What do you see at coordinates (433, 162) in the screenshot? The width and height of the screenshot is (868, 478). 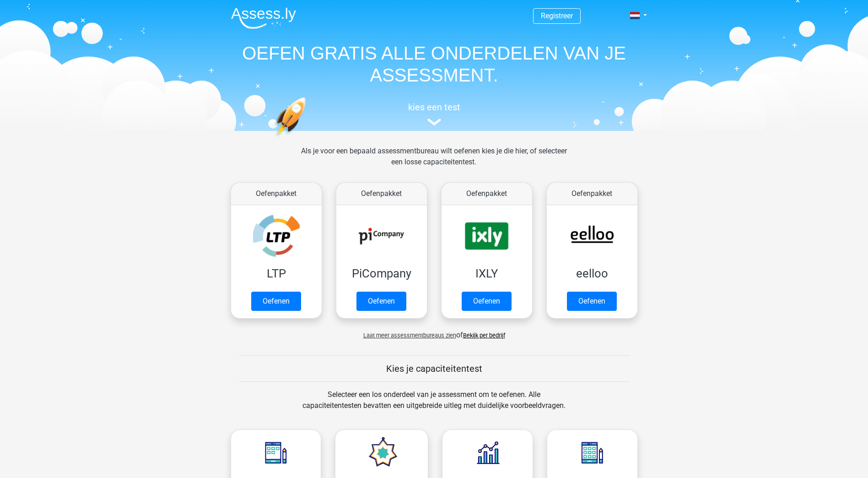 I see `div: Als je voor een bepaald assessmentbureau wilt oefenen kies je die hier, of selecteer een losse ca...` at bounding box center [433, 162].